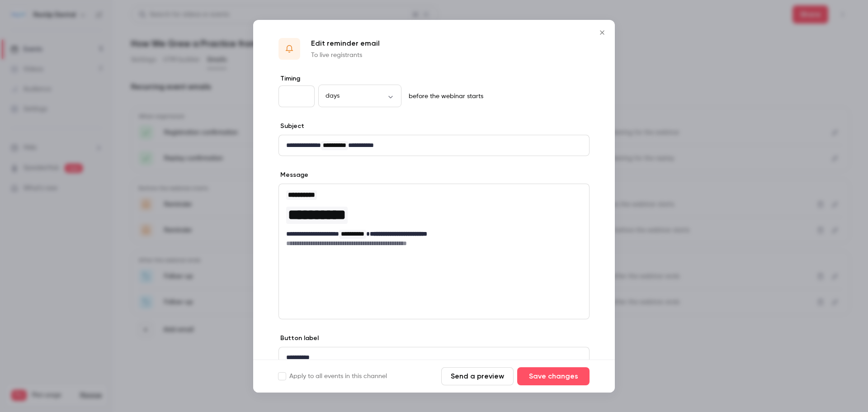 The height and width of the screenshot is (412, 868). What do you see at coordinates (434, 78) in the screenshot?
I see `label: Timing` at bounding box center [434, 78].